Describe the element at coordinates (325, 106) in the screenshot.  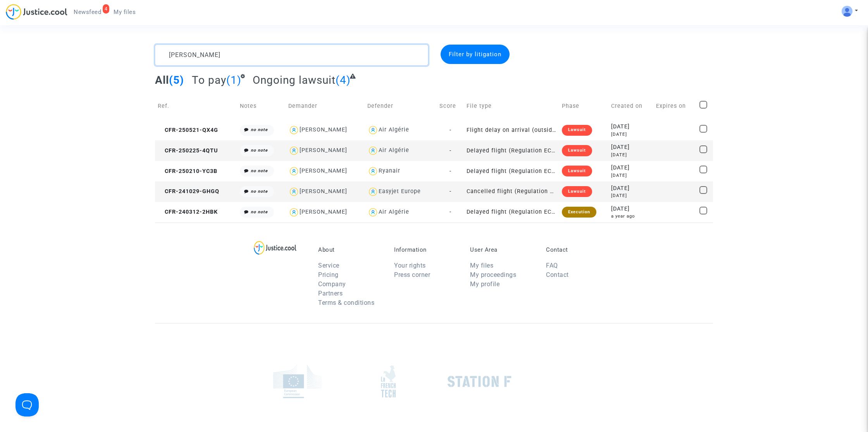
I see `td: Demander` at that location.